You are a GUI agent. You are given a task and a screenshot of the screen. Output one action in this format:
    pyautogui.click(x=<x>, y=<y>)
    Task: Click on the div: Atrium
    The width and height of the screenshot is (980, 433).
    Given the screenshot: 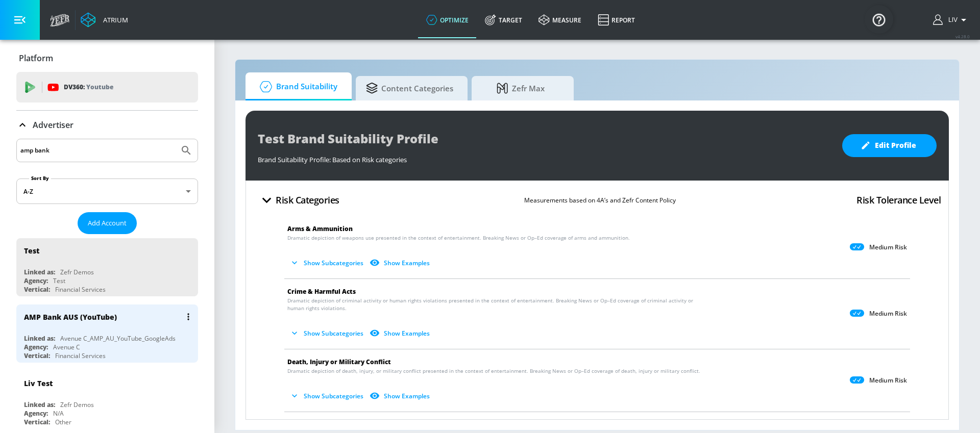 What is the action you would take?
    pyautogui.click(x=113, y=20)
    